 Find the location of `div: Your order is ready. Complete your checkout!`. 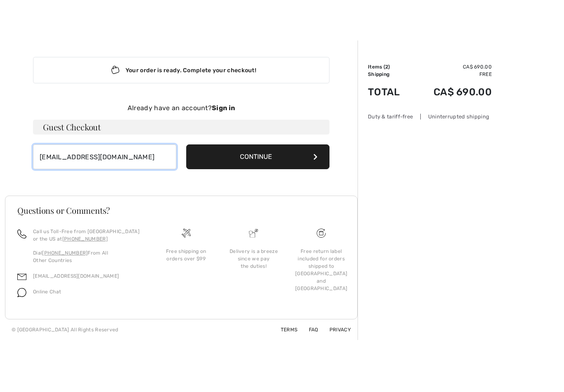

div: Your order is ready. Complete your checkout! is located at coordinates (181, 70).